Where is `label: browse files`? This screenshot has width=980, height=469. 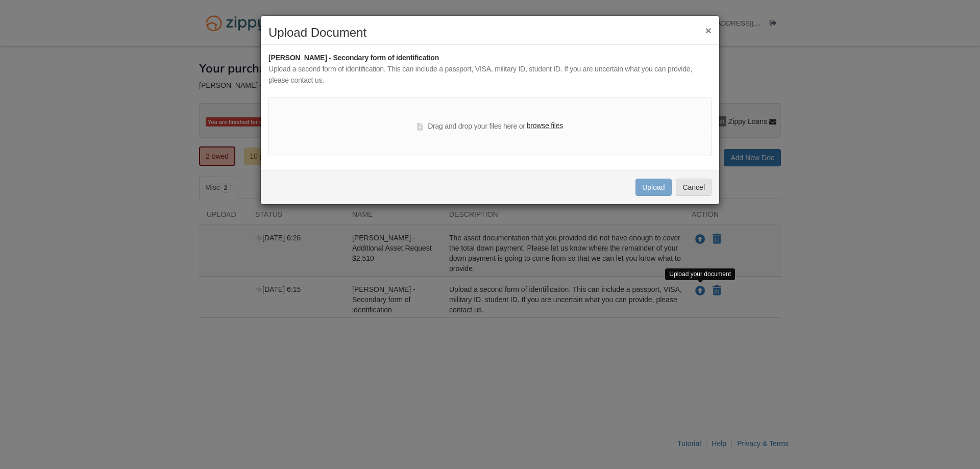 label: browse files is located at coordinates (544, 126).